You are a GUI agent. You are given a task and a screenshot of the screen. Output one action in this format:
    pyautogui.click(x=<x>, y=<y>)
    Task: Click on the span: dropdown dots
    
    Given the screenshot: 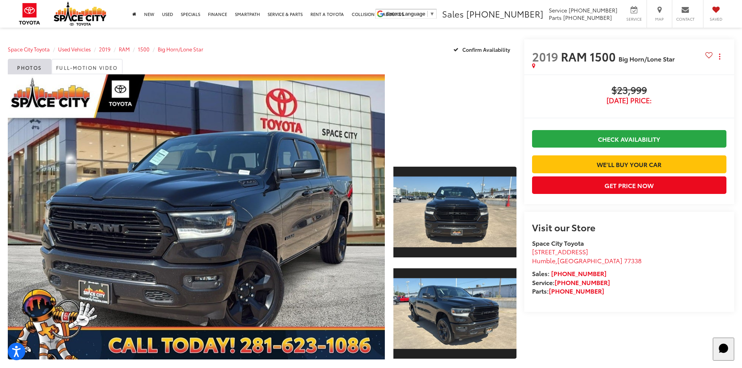 What is the action you would take?
    pyautogui.click(x=719, y=56)
    